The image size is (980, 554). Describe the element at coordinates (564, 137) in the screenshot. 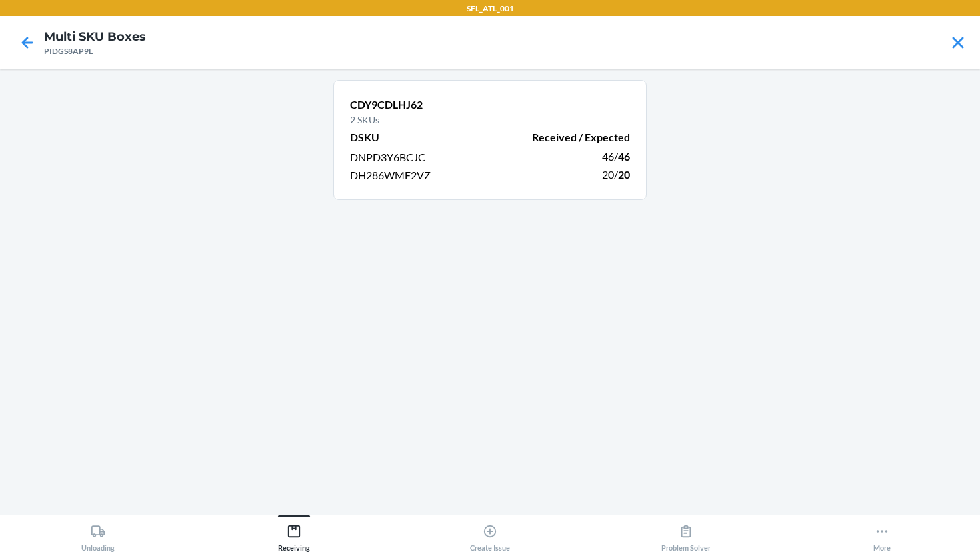

I see `p: Received / Expected` at that location.